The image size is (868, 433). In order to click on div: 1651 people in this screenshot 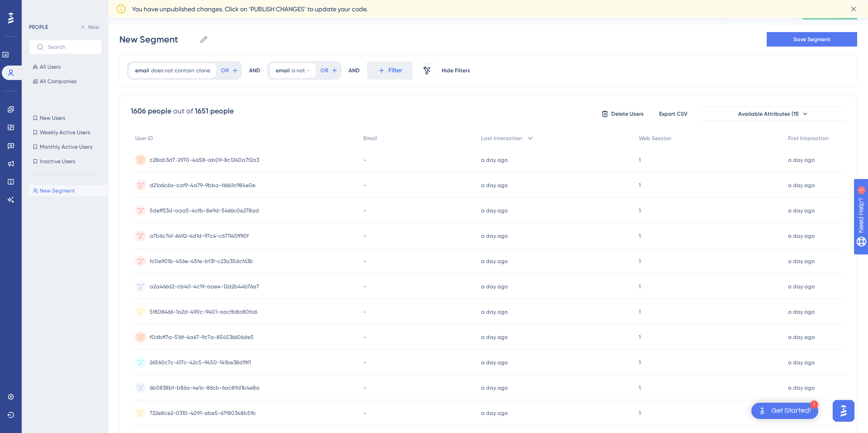, I will do `click(214, 111)`.